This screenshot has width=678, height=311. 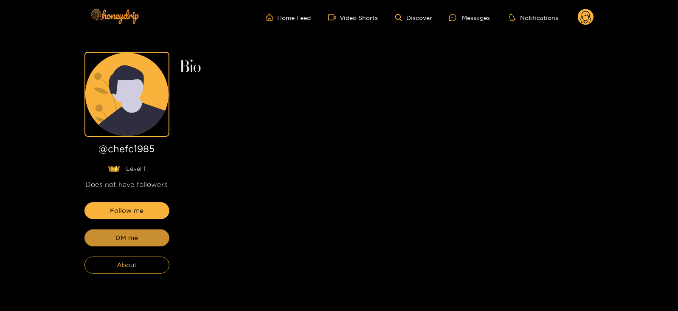 I want to click on div: Does not have followers, so click(x=127, y=184).